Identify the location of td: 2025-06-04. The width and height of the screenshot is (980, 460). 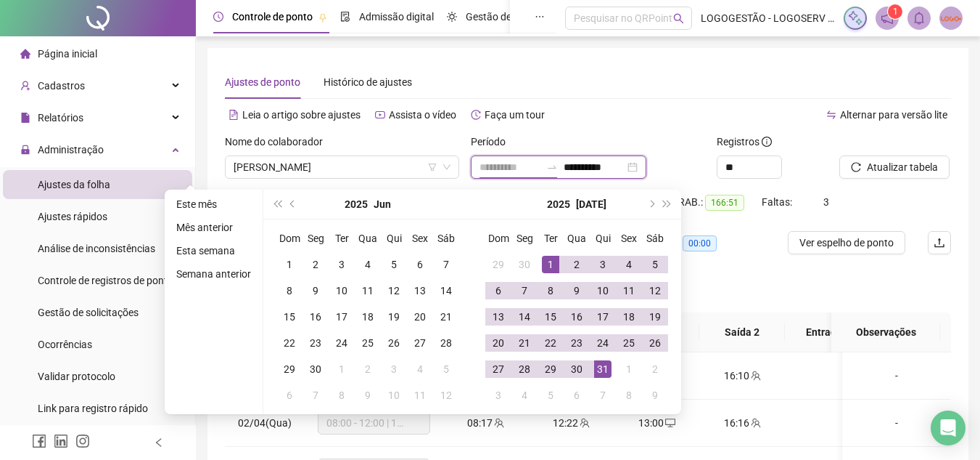
(368, 264).